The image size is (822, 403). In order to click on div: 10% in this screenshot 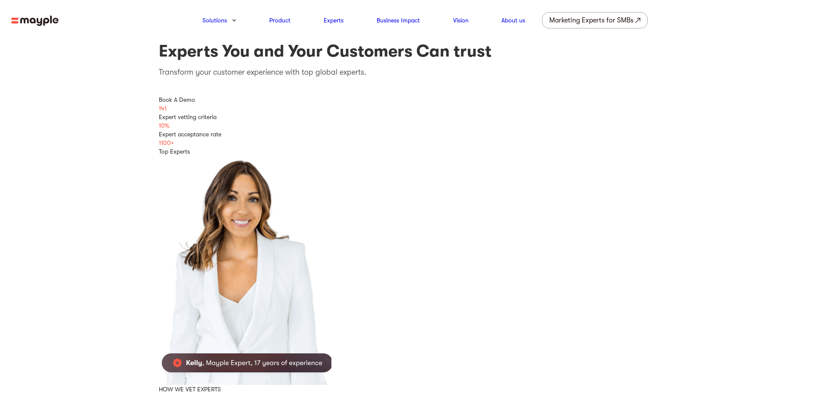, I will do `click(411, 126)`.